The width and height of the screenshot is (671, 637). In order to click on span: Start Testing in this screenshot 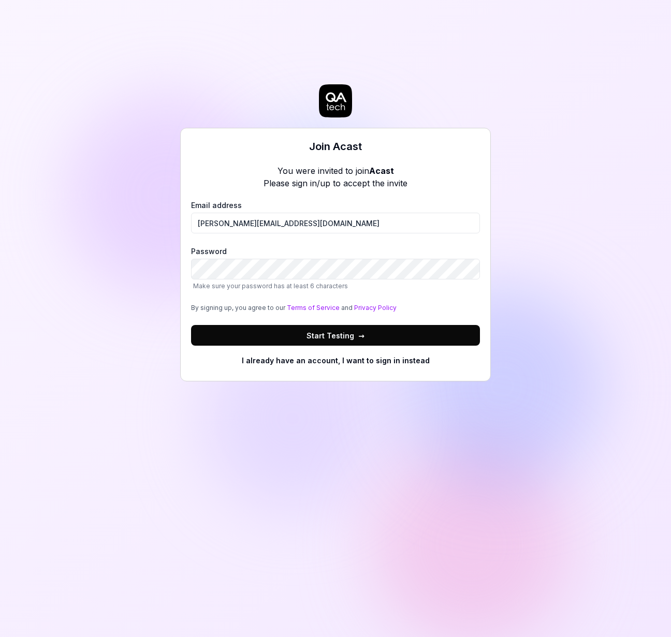, I will do `click(335, 335)`.